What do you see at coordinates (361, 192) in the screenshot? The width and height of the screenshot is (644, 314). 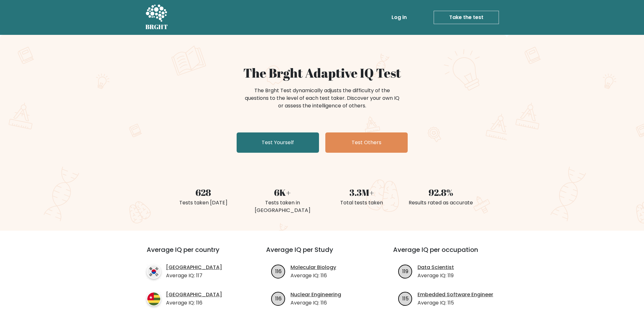 I see `div: 3.3M+` at bounding box center [361, 192].